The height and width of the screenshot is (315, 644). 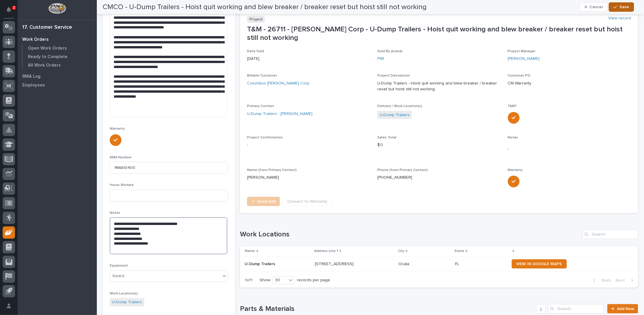 I want to click on span: Next, so click(x=622, y=281).